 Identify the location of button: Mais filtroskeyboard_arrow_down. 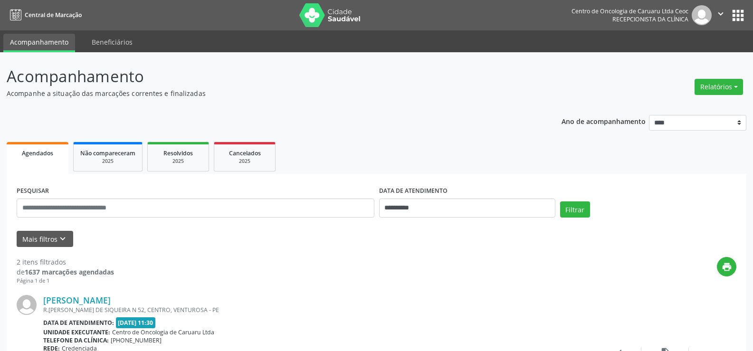
(45, 239).